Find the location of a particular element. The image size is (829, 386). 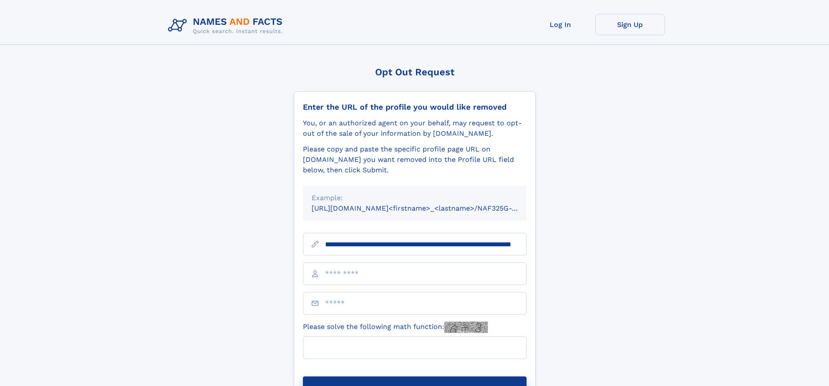

a: Sign Up is located at coordinates (630, 24).